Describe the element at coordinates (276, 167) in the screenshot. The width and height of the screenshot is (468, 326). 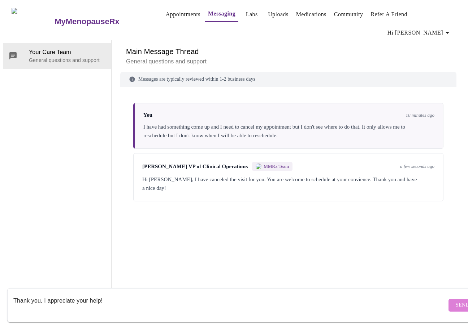
I see `span: MMRx Team` at that location.